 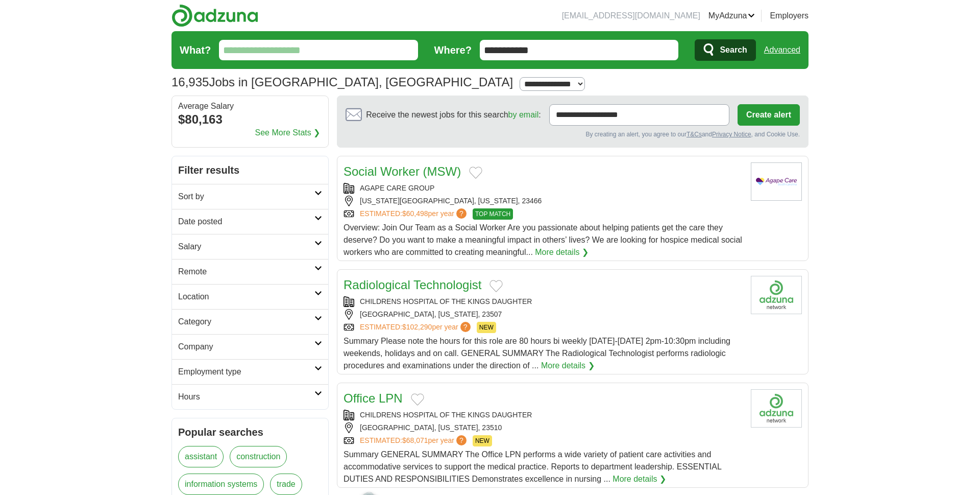 What do you see at coordinates (733, 50) in the screenshot?
I see `span: Search` at bounding box center [733, 50].